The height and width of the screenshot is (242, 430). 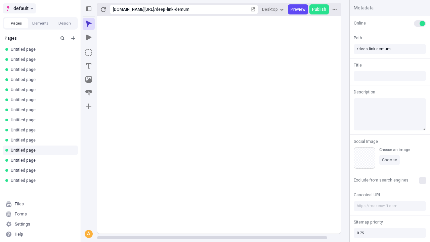 I want to click on span: Desktop, so click(x=270, y=9).